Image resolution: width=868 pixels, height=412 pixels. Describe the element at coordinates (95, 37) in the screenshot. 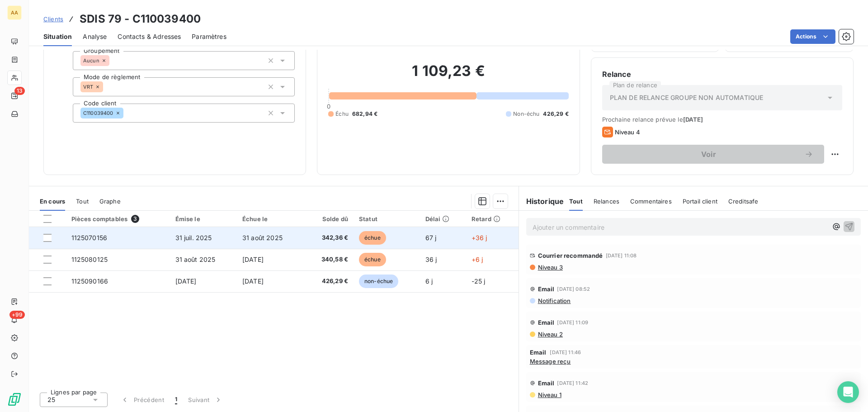

I see `span: Analyse` at that location.